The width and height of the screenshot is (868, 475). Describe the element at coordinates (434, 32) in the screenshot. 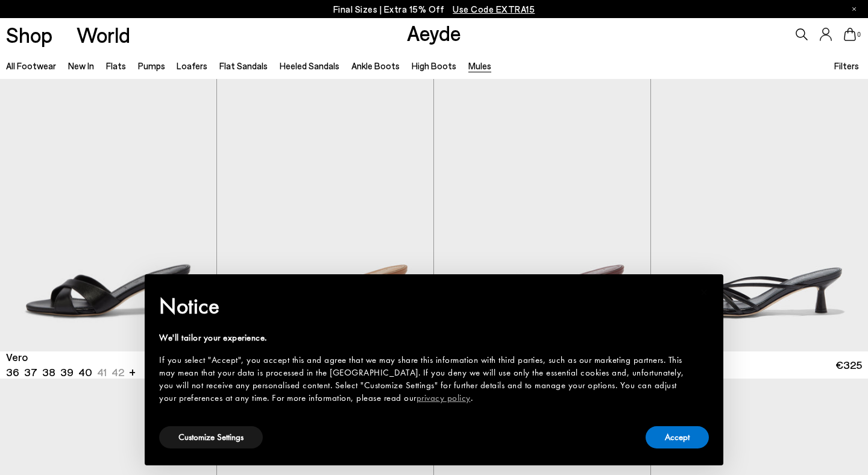

I see `a: Aeyde` at that location.